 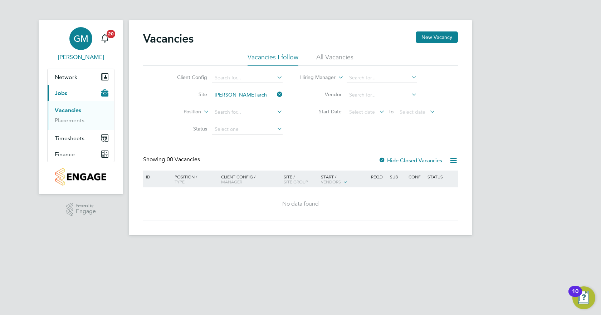 I want to click on label: Site, so click(x=186, y=94).